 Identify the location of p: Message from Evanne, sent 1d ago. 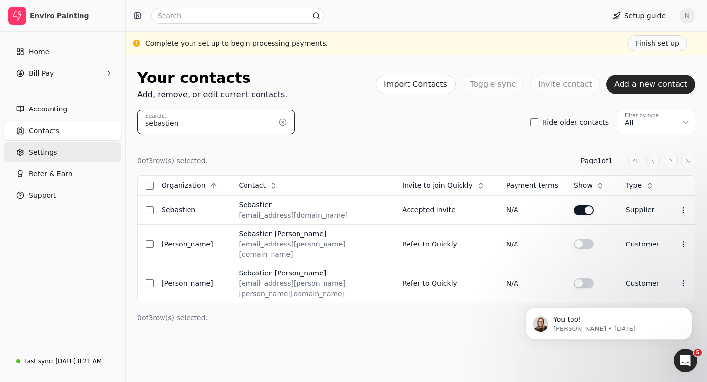
(106, 42).